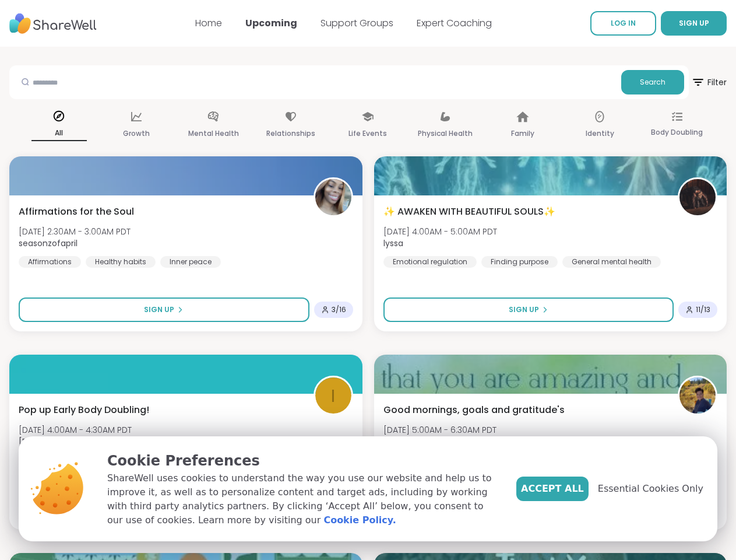 The height and width of the screenshot is (560, 736). I want to click on div: Finding purpose, so click(519, 262).